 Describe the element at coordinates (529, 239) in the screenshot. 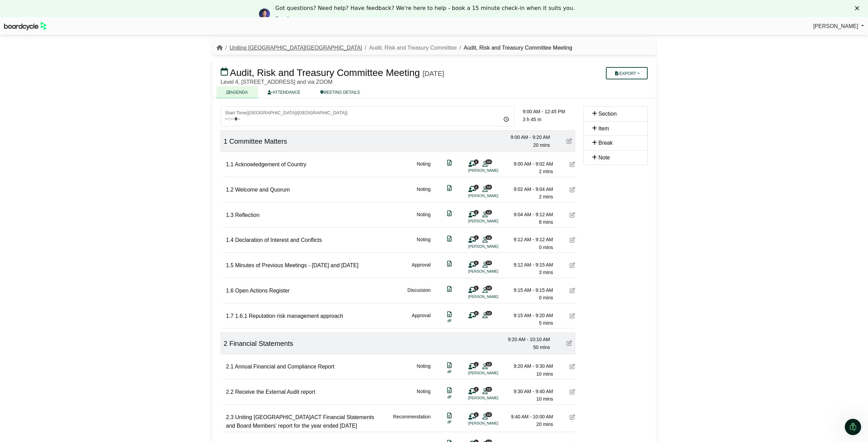

I see `div: 9:12 AM - 9:12 AM` at that location.